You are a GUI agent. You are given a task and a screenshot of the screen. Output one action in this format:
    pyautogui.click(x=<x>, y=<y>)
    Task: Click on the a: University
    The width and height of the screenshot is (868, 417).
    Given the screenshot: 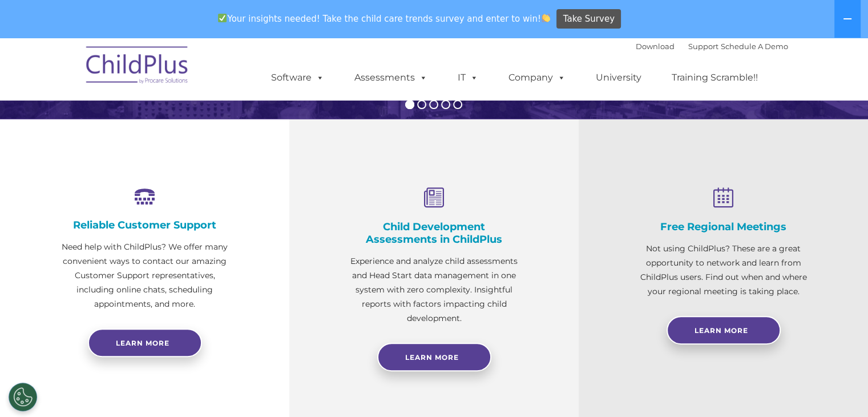 What is the action you would take?
    pyautogui.click(x=619, y=78)
    